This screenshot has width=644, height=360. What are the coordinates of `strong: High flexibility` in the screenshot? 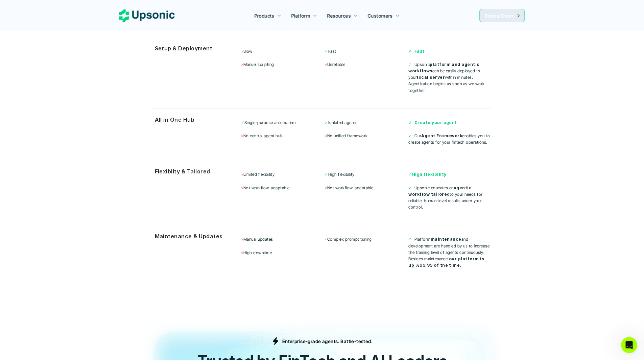 It's located at (429, 174).